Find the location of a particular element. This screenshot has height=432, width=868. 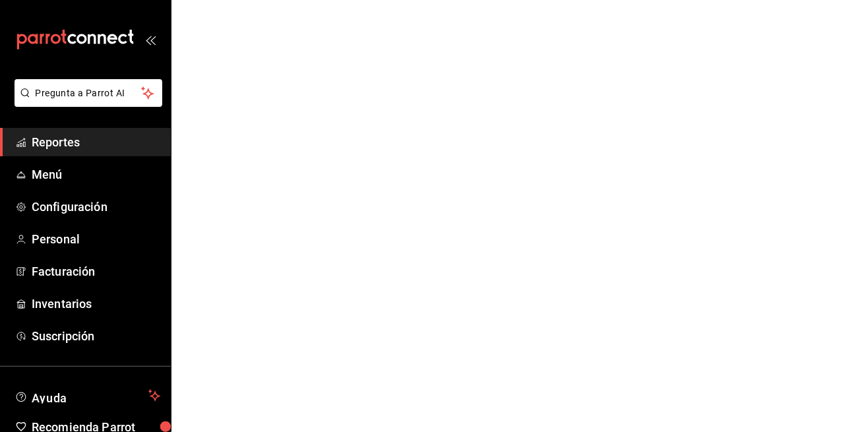

span: Facturación is located at coordinates (95, 271).